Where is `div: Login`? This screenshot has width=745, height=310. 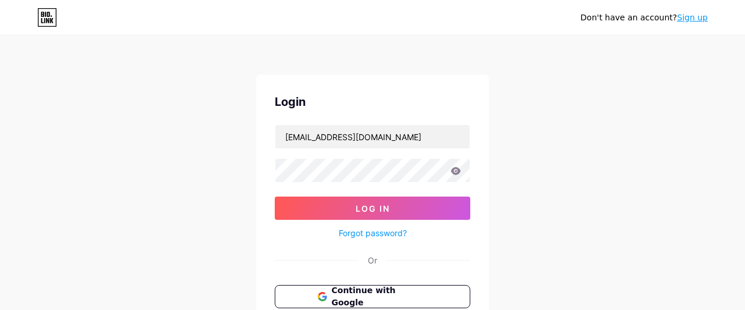
div: Login is located at coordinates (373, 102).